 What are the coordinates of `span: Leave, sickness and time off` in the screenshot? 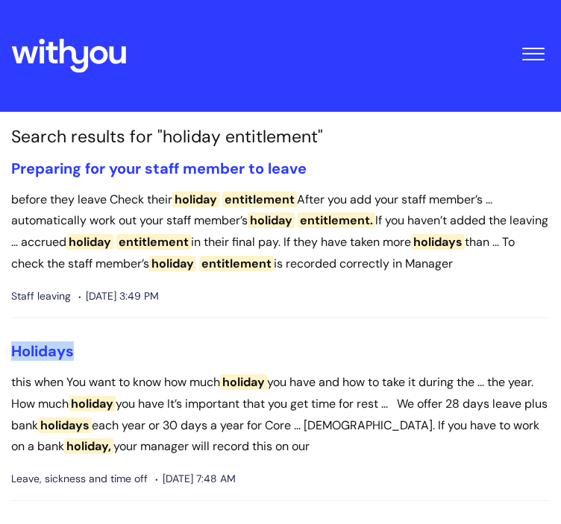 It's located at (79, 479).